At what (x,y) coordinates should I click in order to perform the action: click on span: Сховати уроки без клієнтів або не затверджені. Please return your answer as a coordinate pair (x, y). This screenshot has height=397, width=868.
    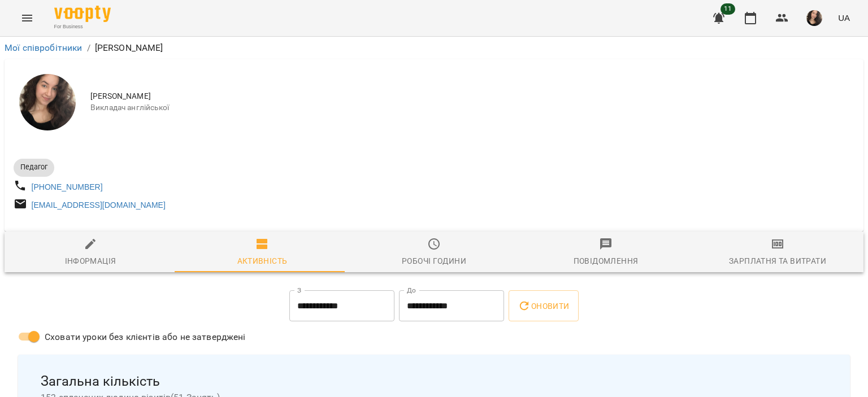
    Looking at the image, I should click on (145, 337).